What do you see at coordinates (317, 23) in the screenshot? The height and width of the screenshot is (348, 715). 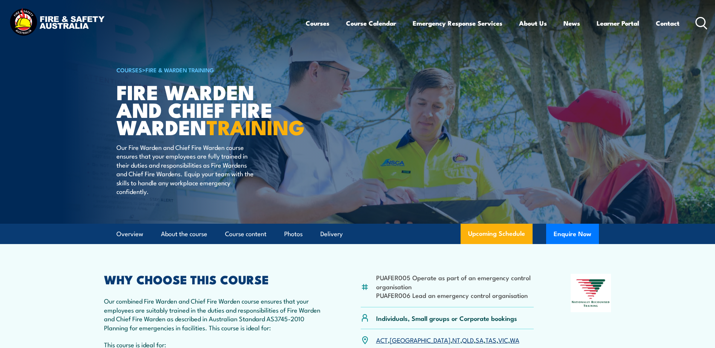 I see `a: Courses` at bounding box center [317, 23].